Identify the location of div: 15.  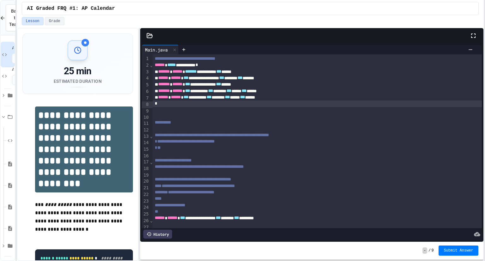
(146, 149).